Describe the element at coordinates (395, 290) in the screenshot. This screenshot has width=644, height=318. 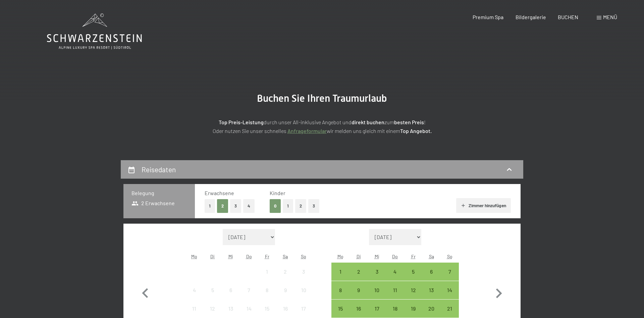
I see `div: Thu Sep 11 2025` at that location.